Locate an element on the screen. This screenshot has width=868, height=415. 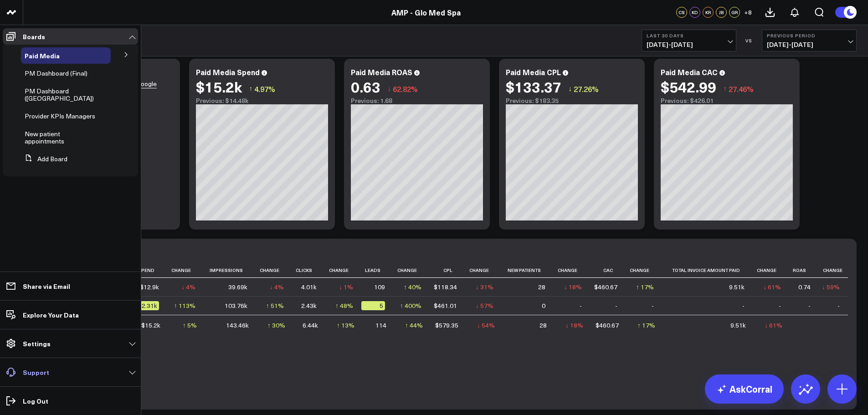
div: $460.67 is located at coordinates (607, 325).